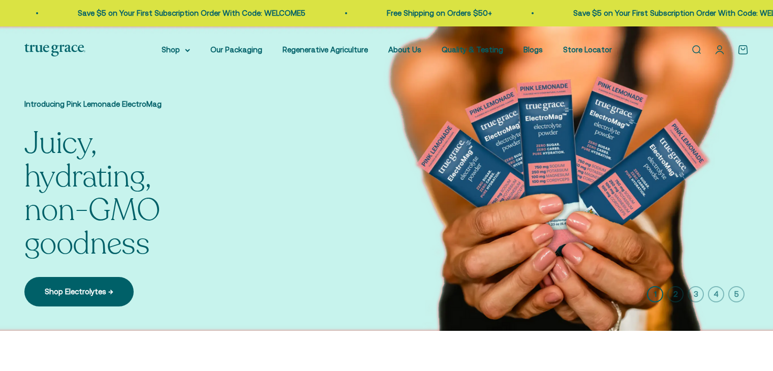 The width and height of the screenshot is (773, 371). Describe the element at coordinates (438, 13) in the screenshot. I see `a: Free Shipping on Orders $50+` at that location.